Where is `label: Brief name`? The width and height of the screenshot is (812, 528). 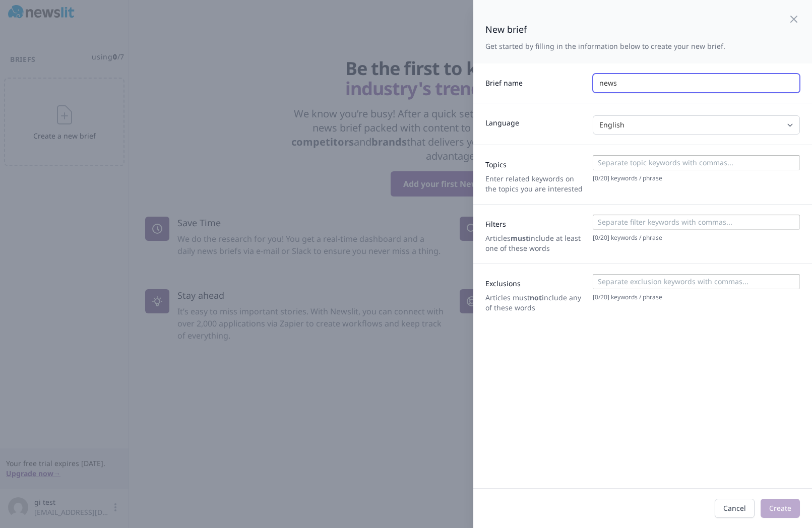 label: Brief name is located at coordinates (535, 81).